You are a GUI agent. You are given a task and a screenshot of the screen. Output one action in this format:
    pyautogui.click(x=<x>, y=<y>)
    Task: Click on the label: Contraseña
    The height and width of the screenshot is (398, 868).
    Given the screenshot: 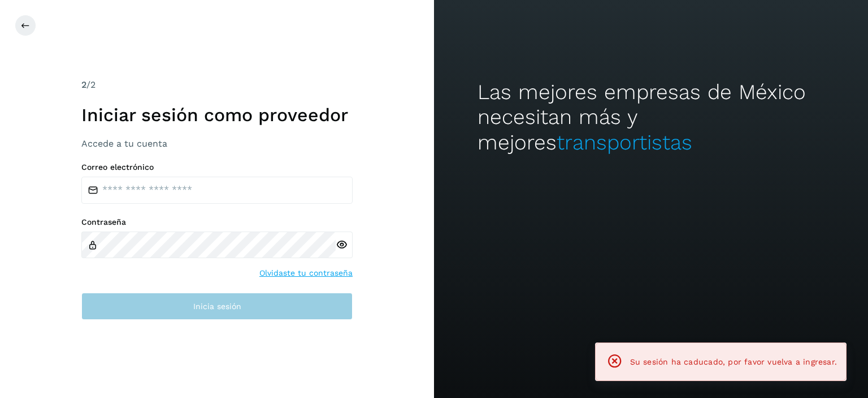 What is the action you would take?
    pyautogui.click(x=217, y=222)
    